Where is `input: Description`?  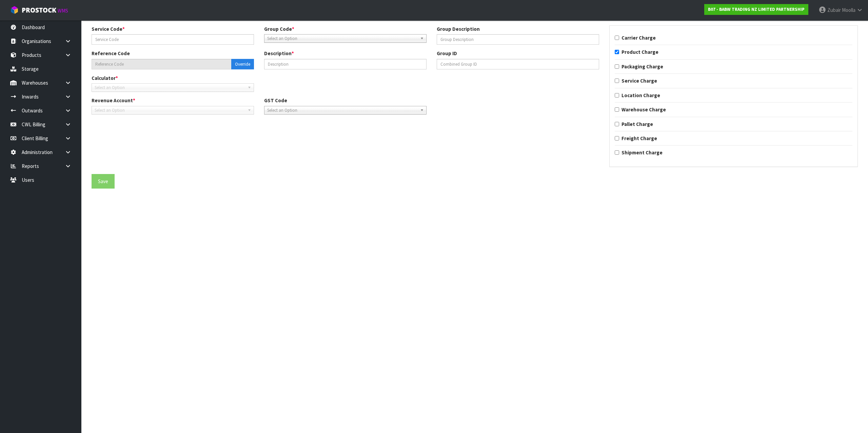 input: Description is located at coordinates (345, 64).